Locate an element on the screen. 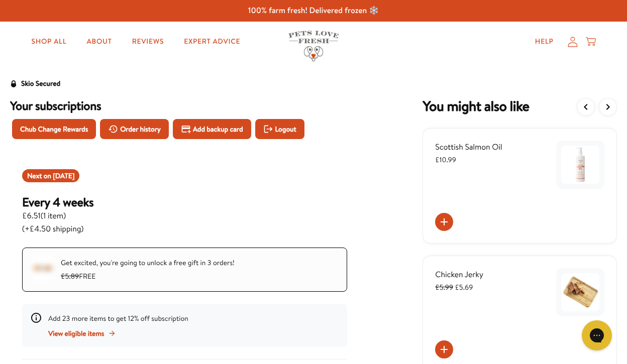 The height and width of the screenshot is (364, 627). div: Skio Secured is located at coordinates (41, 84).